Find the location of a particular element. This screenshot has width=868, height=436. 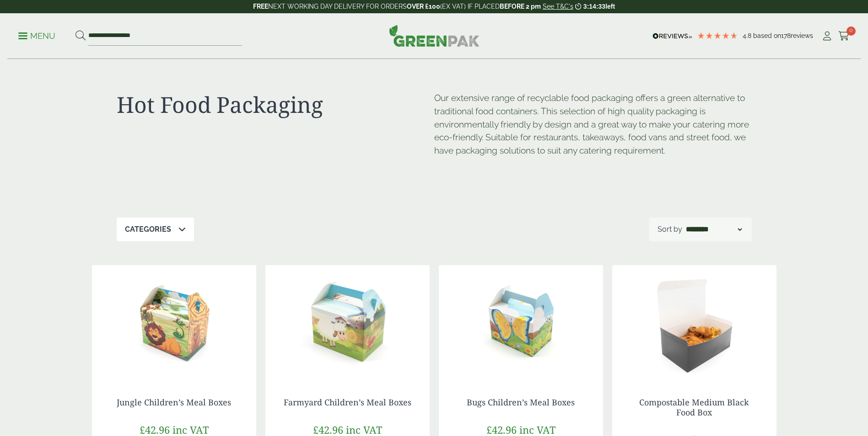

div: 4.78 Stars is located at coordinates (717, 36).